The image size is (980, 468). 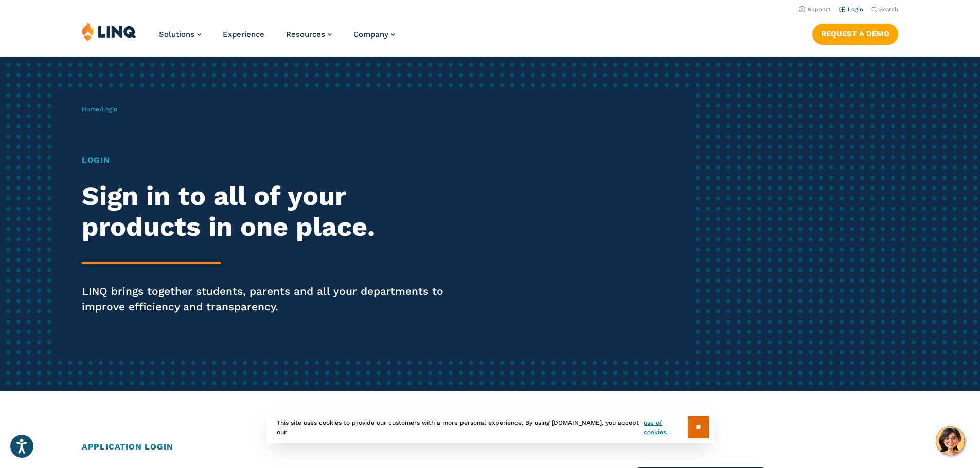 What do you see at coordinates (176, 35) in the screenshot?
I see `span: Solutions` at bounding box center [176, 35].